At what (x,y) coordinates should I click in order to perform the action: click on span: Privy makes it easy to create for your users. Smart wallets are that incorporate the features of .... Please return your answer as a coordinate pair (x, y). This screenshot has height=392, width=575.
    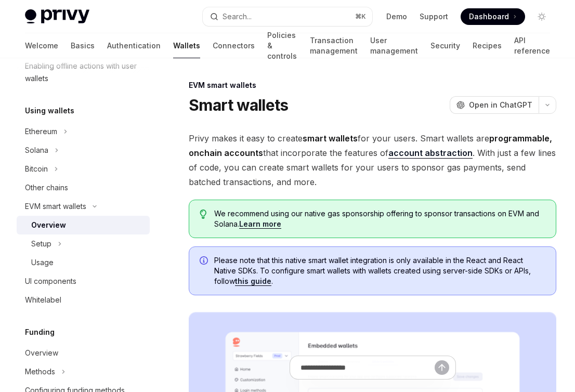
    Looking at the image, I should click on (372, 160).